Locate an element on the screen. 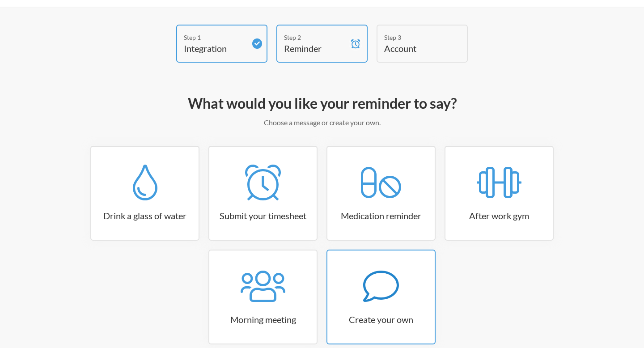 This screenshot has width=644, height=348. h3: Submit your timesheet is located at coordinates (263, 216).